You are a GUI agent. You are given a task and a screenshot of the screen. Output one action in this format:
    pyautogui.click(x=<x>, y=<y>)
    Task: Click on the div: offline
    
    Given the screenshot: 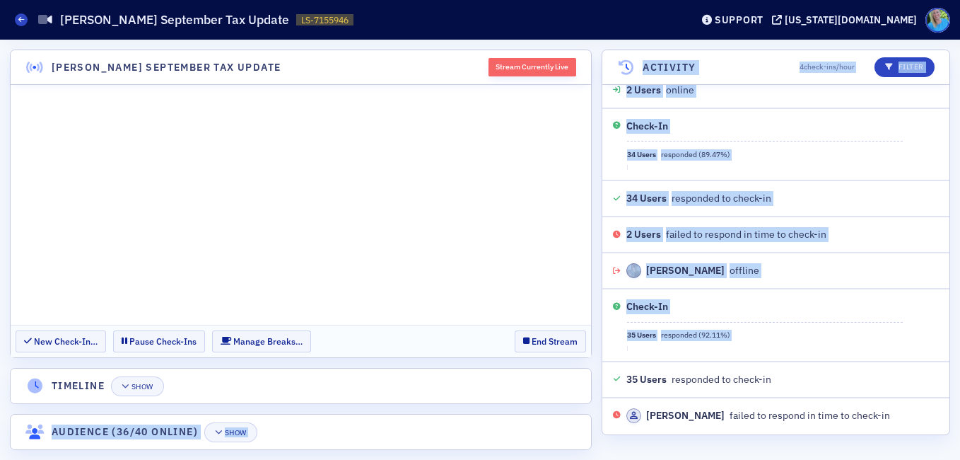 What is the action you would take?
    pyautogui.click(x=693, y=270)
    